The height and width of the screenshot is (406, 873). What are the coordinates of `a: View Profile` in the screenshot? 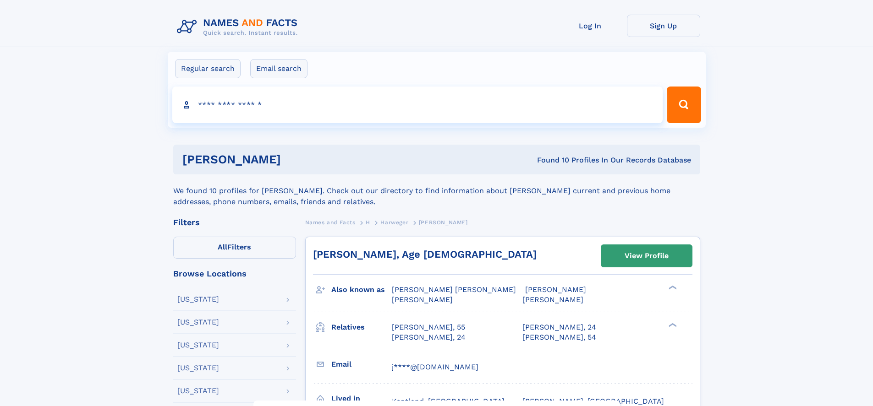 It's located at (646, 256).